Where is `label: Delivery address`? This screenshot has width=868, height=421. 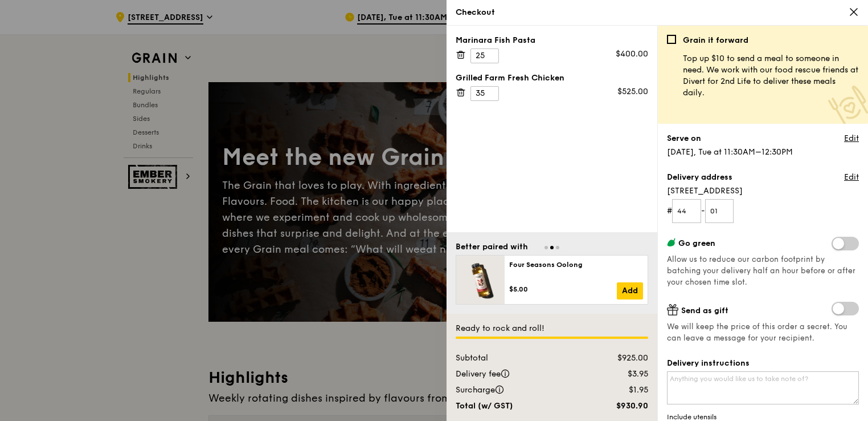
label: Delivery address is located at coordinates (699, 177).